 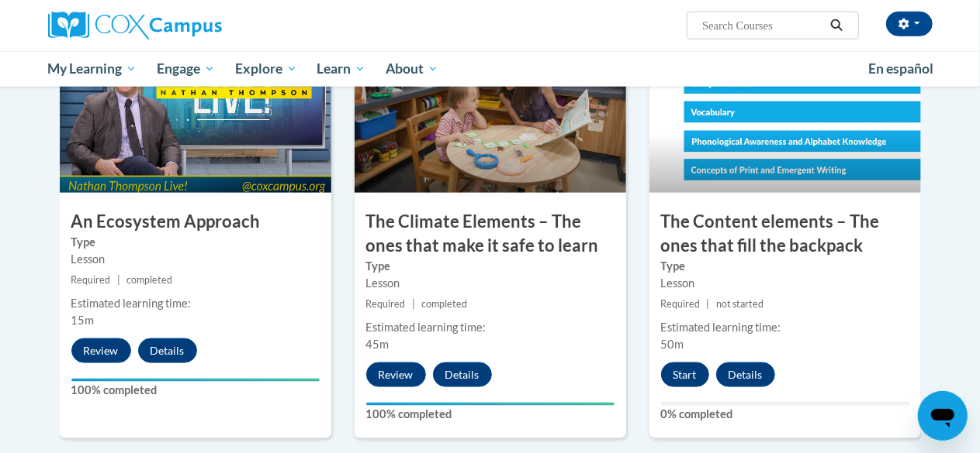 What do you see at coordinates (92, 69) in the screenshot?
I see `span: My Learning` at bounding box center [92, 69].